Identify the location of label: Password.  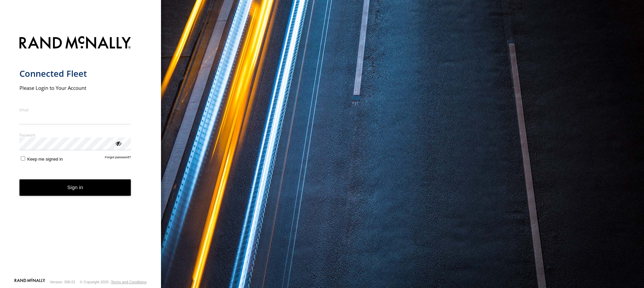
(75, 135).